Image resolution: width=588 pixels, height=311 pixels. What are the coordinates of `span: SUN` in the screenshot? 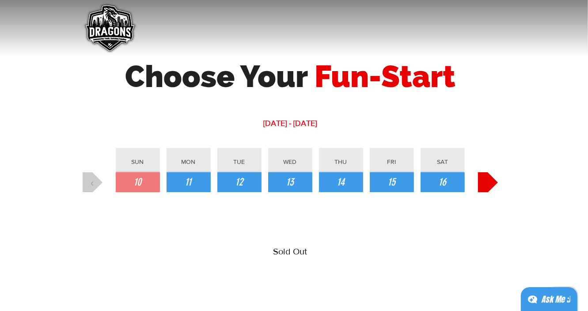 It's located at (138, 162).